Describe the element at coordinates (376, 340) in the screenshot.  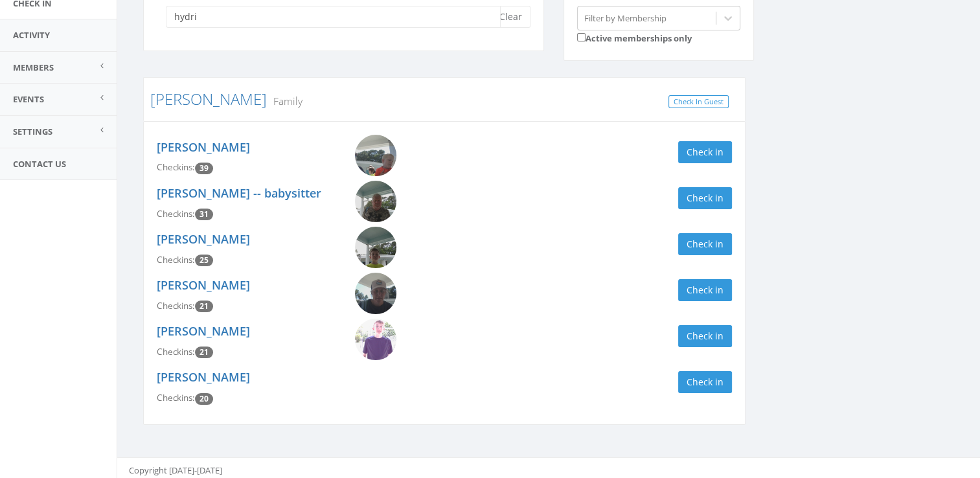
I see `img: Landon_Hydrick.png` at that location.